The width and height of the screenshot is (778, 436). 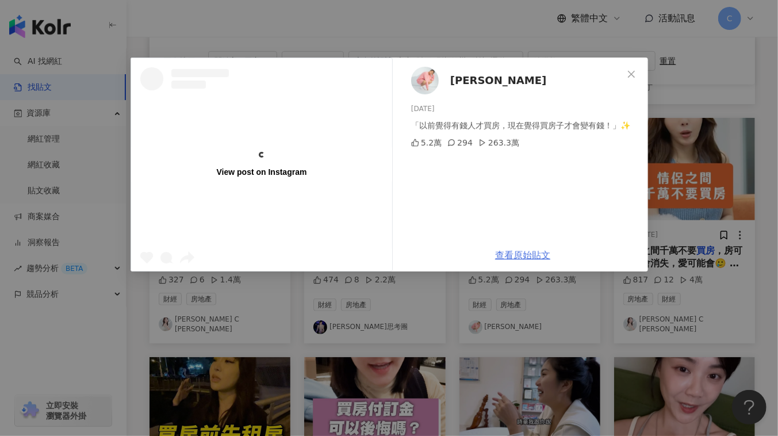 I want to click on div: 263.3萬, so click(x=498, y=143).